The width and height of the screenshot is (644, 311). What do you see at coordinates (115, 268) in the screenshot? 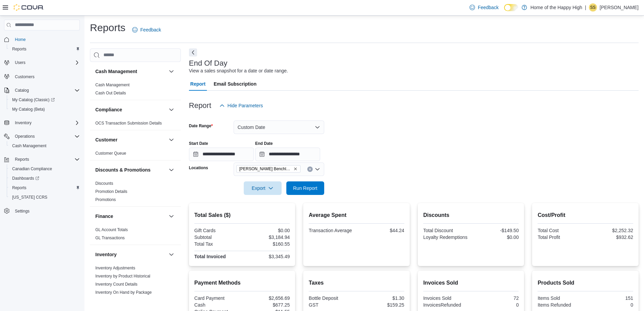
I see `a: Inventory Adjustments` at bounding box center [115, 268].